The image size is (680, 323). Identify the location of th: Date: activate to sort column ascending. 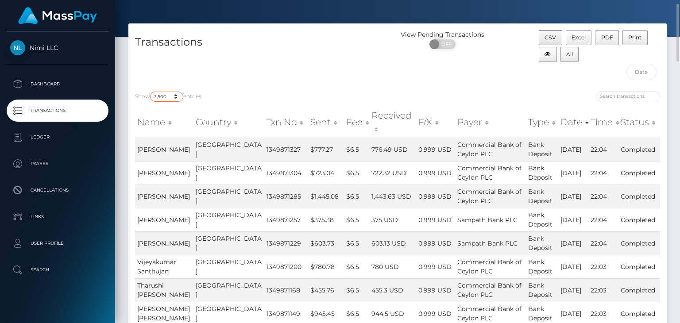
(573, 122).